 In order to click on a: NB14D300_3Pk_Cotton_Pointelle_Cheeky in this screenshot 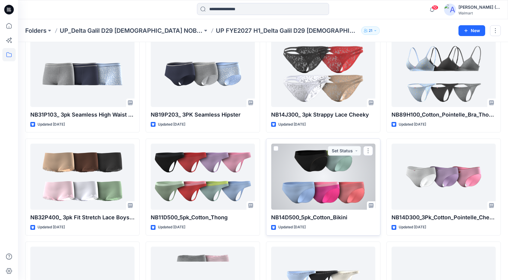, I will do `click(444, 177)`.